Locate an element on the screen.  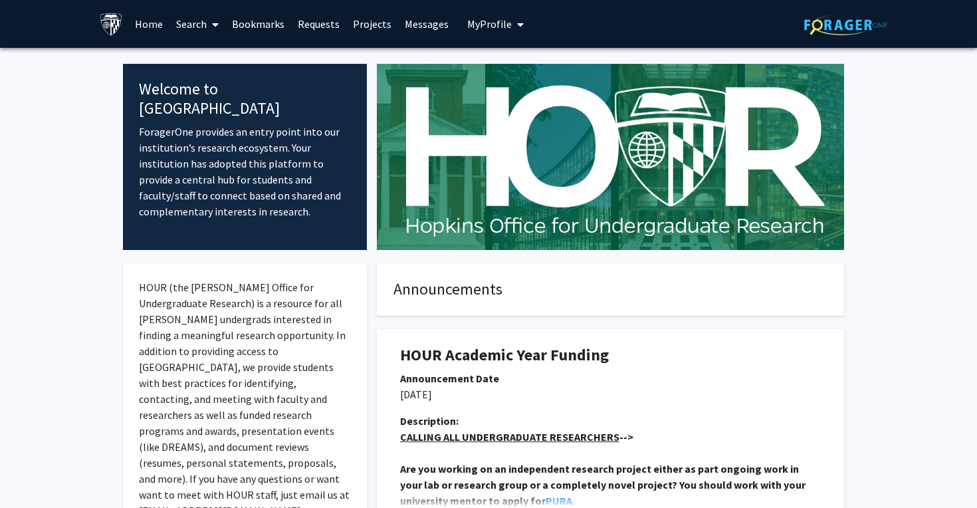
strong: Are you working on an independent research project either as part ongoing work in your lab or res... is located at coordinates (603, 484).